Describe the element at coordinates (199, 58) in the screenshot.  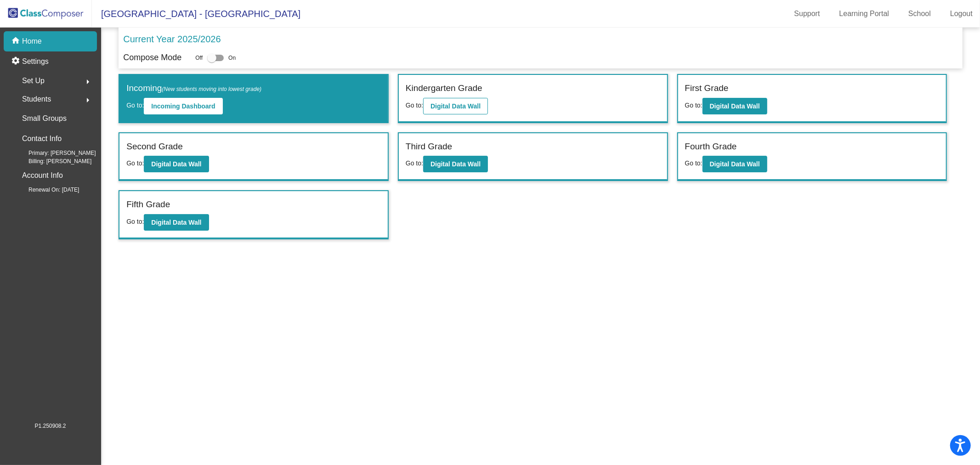
I see `span: Off` at that location.